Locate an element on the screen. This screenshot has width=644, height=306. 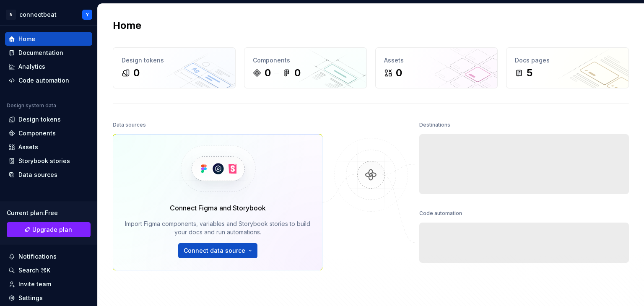
a: Upgrade plan is located at coordinates (49, 230).